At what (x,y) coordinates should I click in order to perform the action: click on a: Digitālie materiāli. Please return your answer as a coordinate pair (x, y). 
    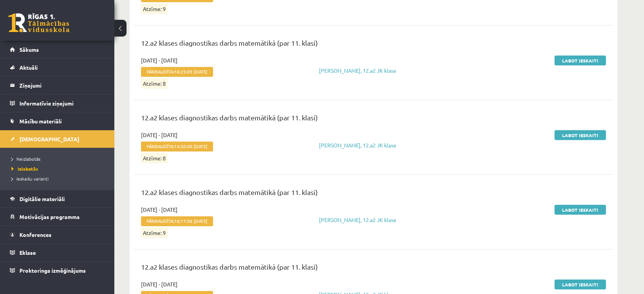
    Looking at the image, I should click on (57, 199).